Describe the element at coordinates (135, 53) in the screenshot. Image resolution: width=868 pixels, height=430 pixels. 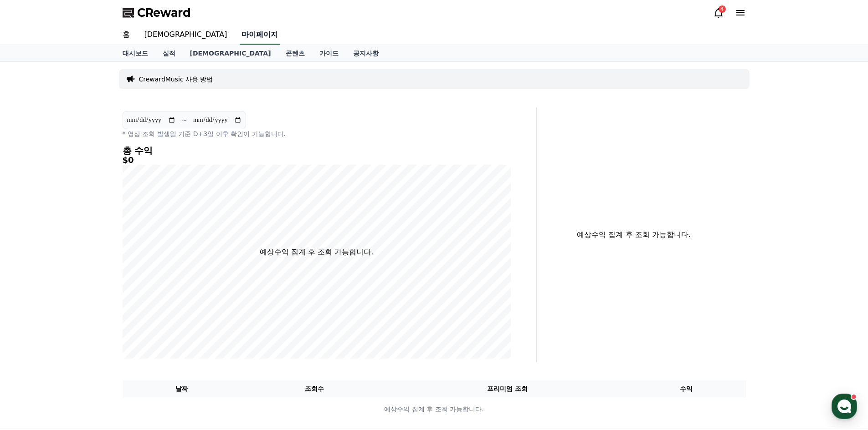
I see `a: 대시보드` at that location.